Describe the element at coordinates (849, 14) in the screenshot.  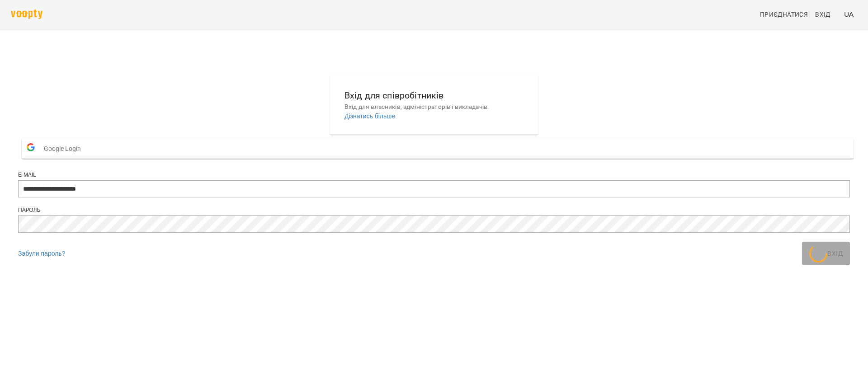
I see `button: UA` at that location.